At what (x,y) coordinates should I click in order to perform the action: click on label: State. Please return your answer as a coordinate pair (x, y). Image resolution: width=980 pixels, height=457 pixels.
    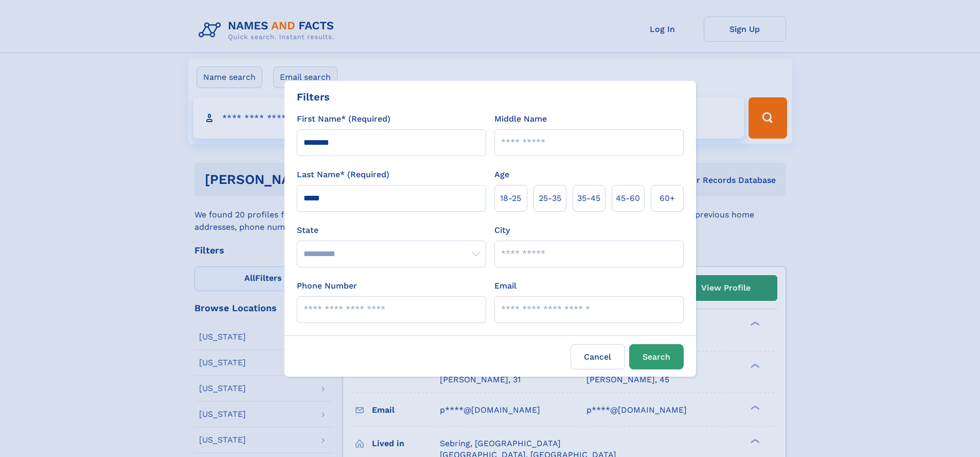
    Looking at the image, I should click on (391, 230).